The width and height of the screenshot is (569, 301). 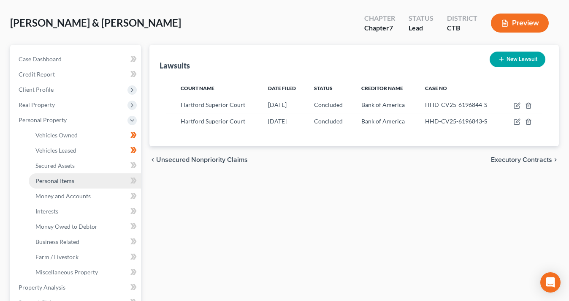 What do you see at coordinates (85, 242) in the screenshot?
I see `a: Business Related` at bounding box center [85, 242].